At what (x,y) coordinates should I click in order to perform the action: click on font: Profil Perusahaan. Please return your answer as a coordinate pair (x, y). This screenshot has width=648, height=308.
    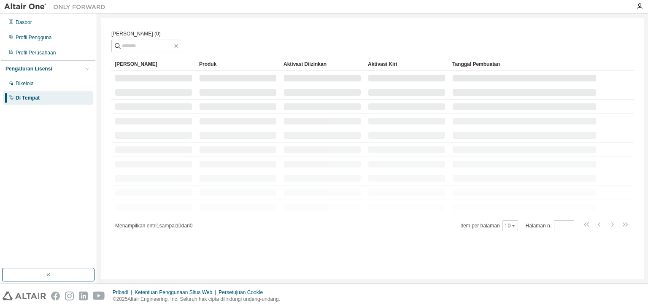
    Looking at the image, I should click on (35, 53).